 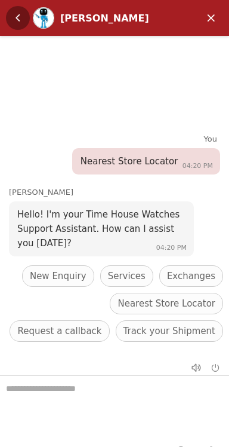 I want to click on span: Exchanges, so click(x=191, y=276).